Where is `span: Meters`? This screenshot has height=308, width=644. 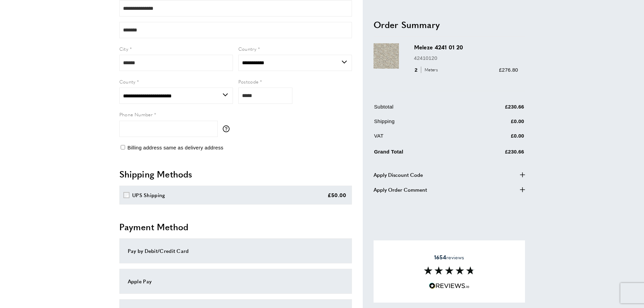 span: Meters is located at coordinates (430, 69).